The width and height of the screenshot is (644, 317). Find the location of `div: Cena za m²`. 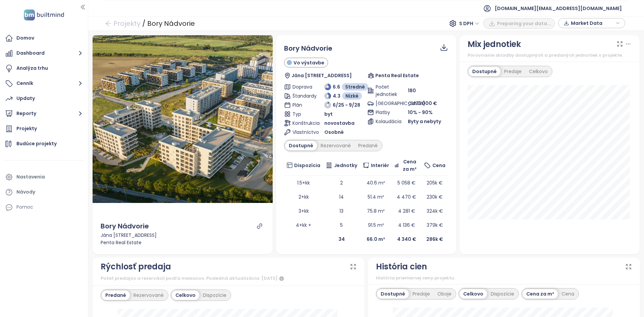

div: Cena za m² is located at coordinates (540, 294).